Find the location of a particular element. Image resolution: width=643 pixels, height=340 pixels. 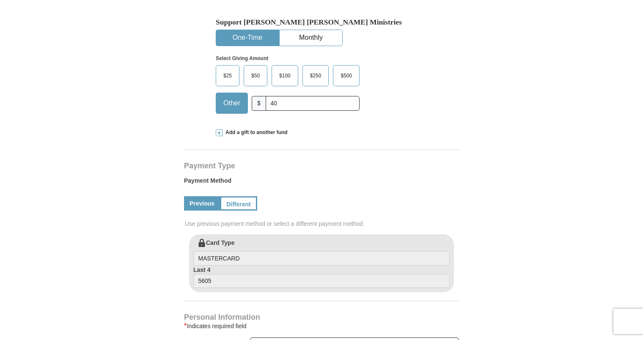

label: Payment Method is located at coordinates (321, 183).